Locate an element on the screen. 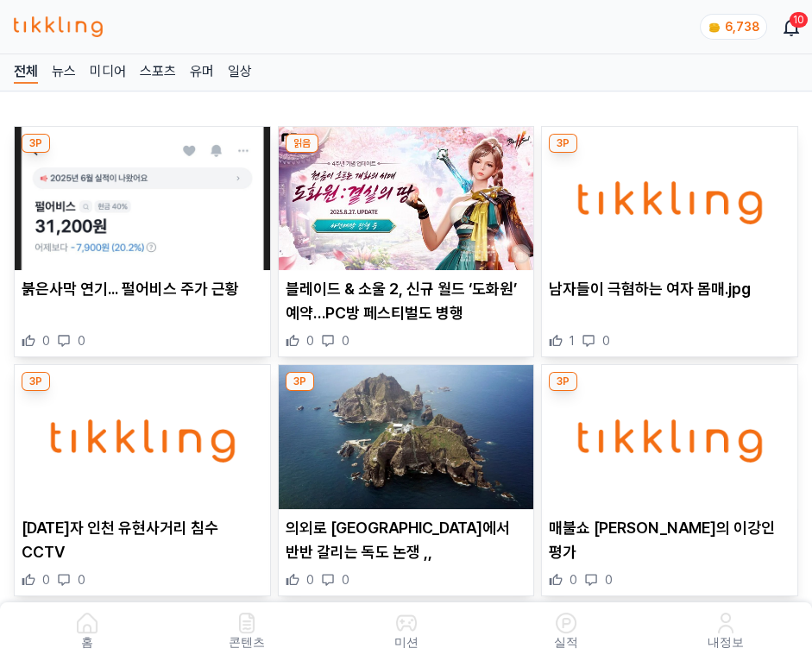 The image size is (812, 661). a: 홈 is located at coordinates (87, 632).